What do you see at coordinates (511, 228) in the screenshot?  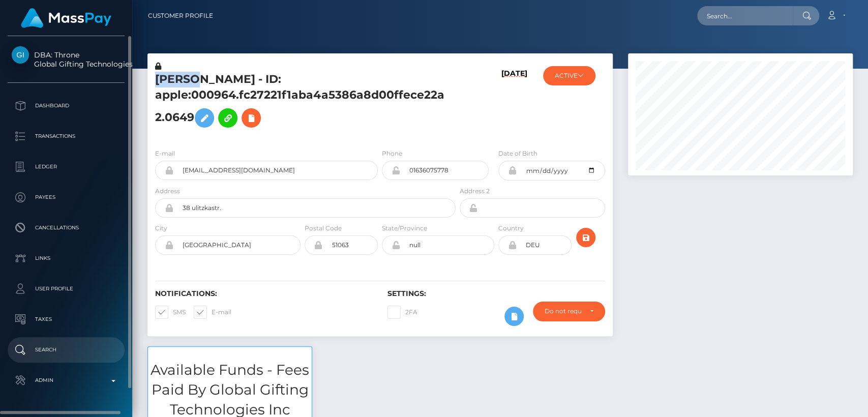 I see `label: Country` at bounding box center [511, 228].